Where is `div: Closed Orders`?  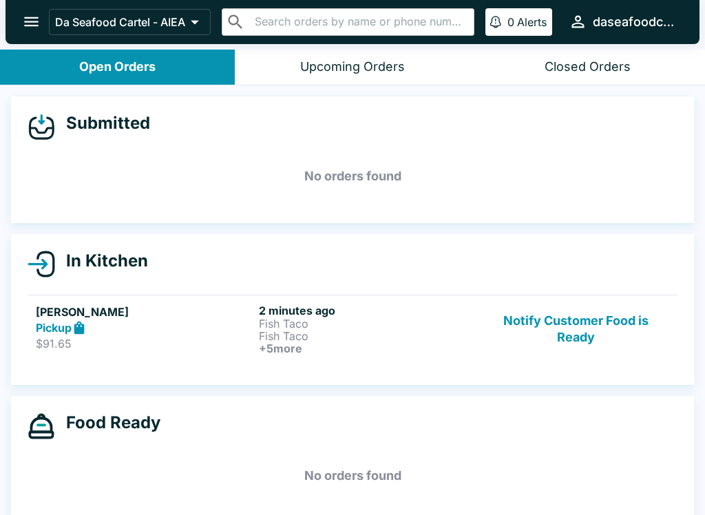 div: Closed Orders is located at coordinates (587, 67).